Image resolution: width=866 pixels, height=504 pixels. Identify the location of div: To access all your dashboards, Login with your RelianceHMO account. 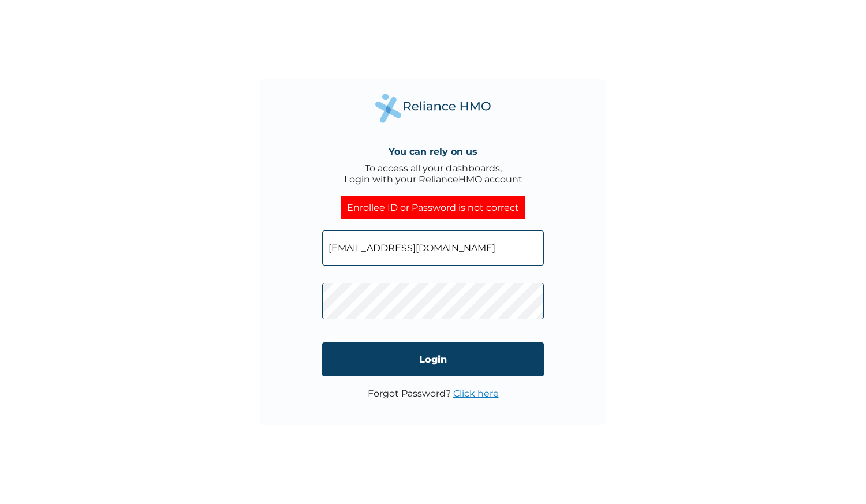
(433, 174).